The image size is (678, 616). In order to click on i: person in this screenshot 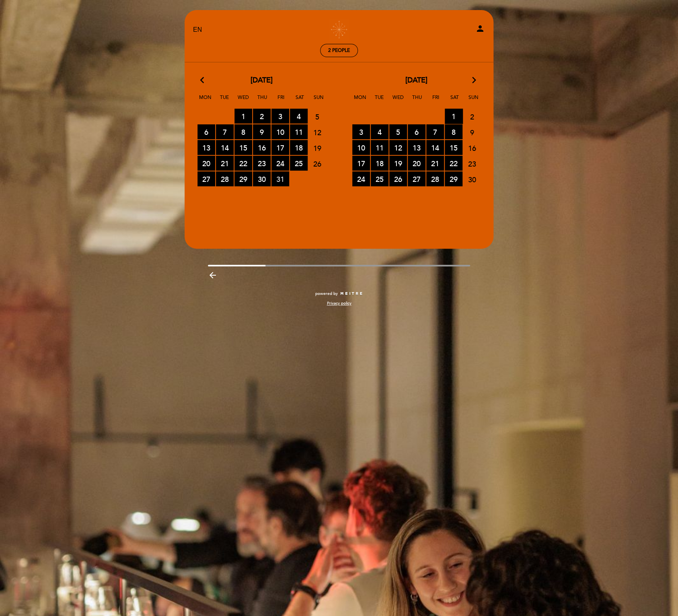, I will do `click(480, 28)`.